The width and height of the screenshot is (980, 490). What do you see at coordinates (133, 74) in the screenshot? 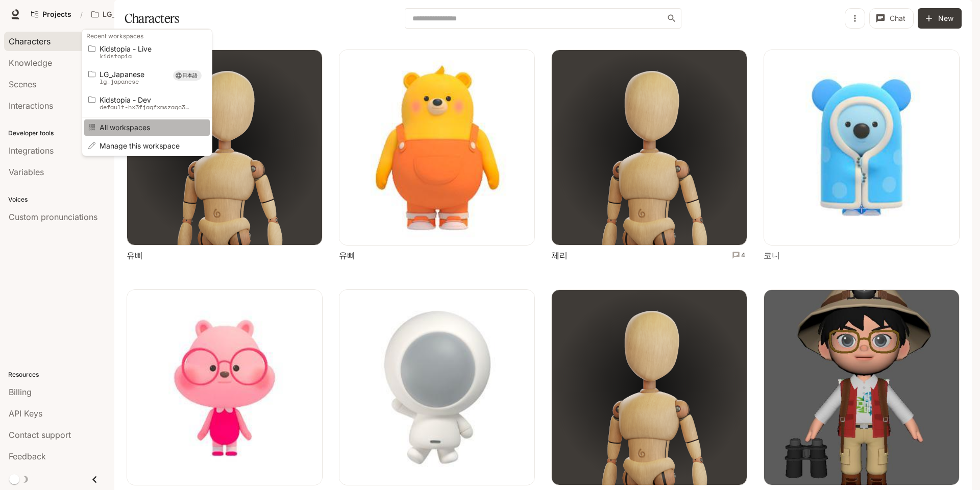
I see `span: LG_Japanese` at bounding box center [133, 74].